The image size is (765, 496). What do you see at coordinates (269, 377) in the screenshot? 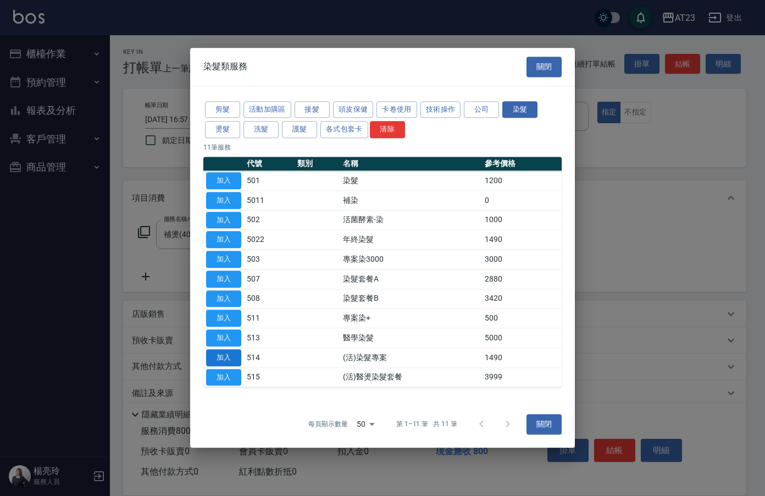
I see `td: 515` at bounding box center [269, 377].